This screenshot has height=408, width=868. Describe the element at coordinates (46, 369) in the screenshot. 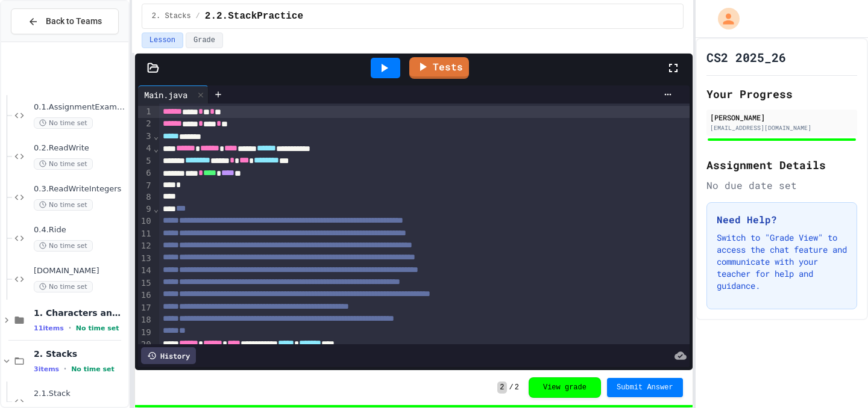

I see `span: 3 items` at that location.